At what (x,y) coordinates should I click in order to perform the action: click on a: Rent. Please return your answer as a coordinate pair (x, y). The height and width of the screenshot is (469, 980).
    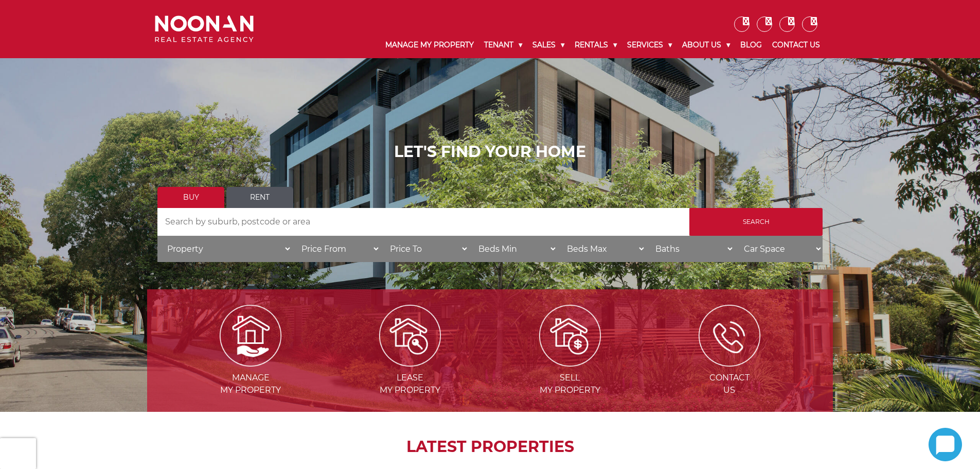
    Looking at the image, I should click on (260, 197).